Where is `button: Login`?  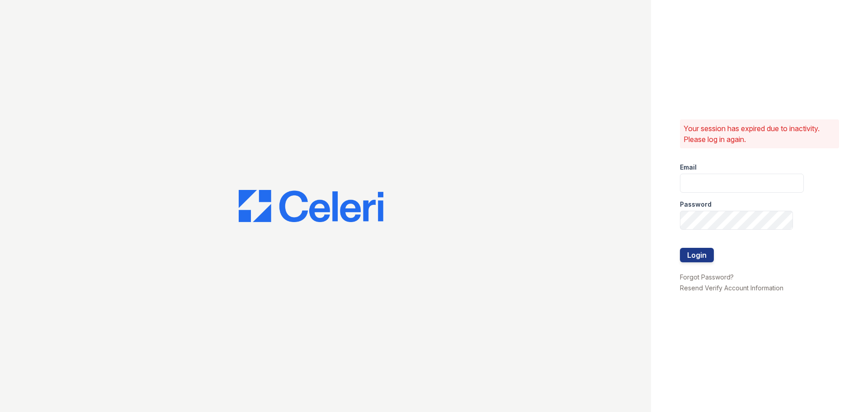
button: Login is located at coordinates (697, 255).